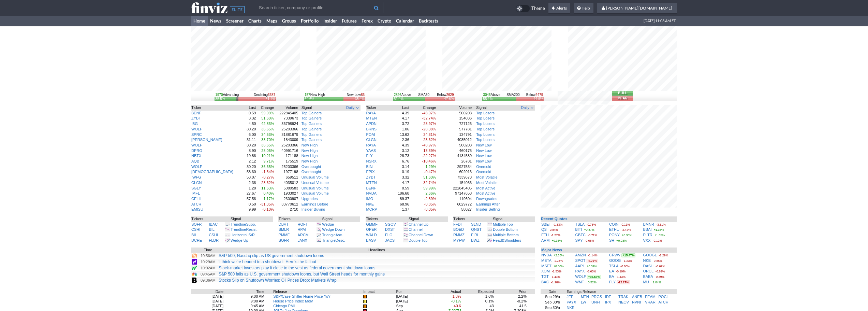 The image size is (868, 311). What do you see at coordinates (287, 124) in the screenshot?
I see `td: 36798924` at bounding box center [287, 124].